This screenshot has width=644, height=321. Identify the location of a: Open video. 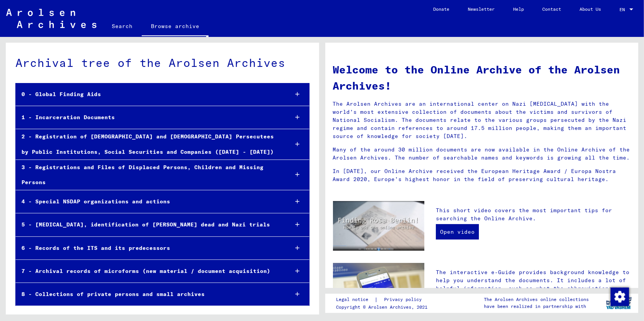
(457, 232).